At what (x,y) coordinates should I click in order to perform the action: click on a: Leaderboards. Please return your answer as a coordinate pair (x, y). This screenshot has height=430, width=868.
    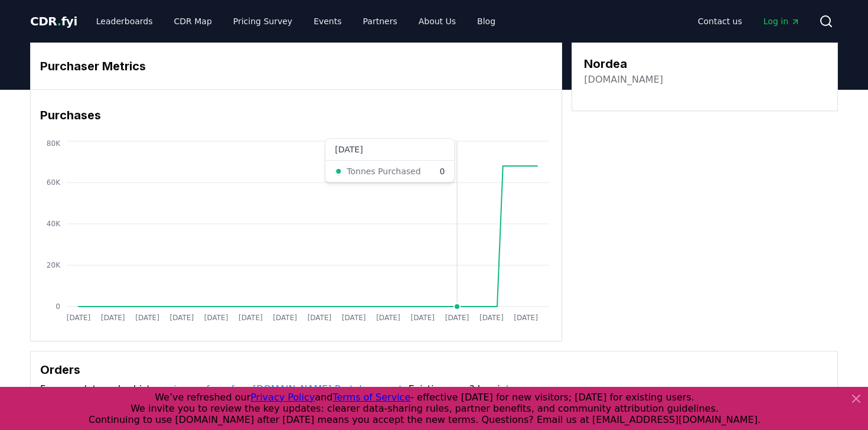
    Looking at the image, I should click on (124, 21).